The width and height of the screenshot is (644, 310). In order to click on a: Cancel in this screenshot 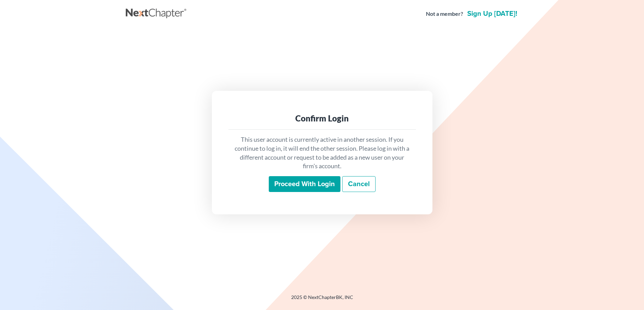, I will do `click(358, 184)`.